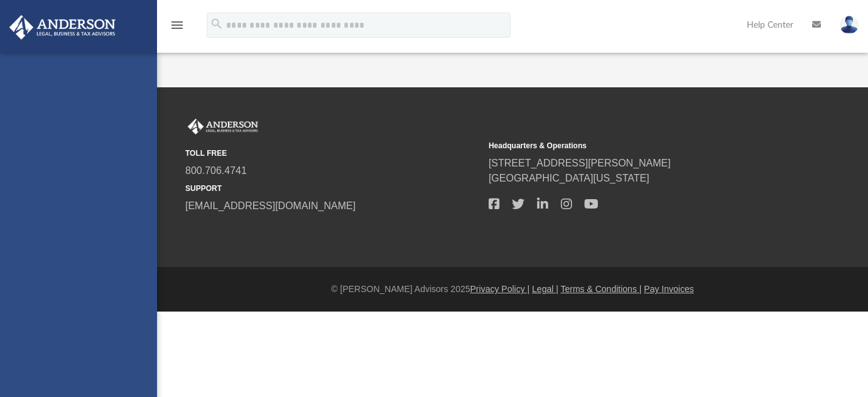  What do you see at coordinates (332, 153) in the screenshot?
I see `small: TOLL FREE` at bounding box center [332, 153].